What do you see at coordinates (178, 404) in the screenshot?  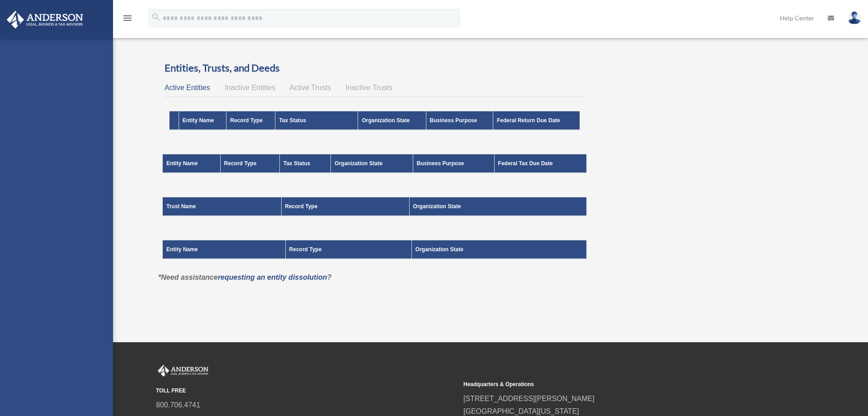 I see `a: 800.706.4741` at bounding box center [178, 404].